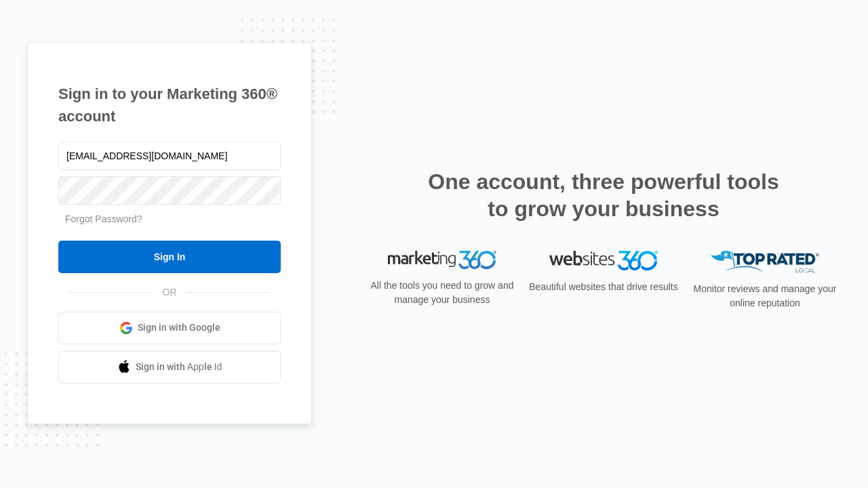 Image resolution: width=868 pixels, height=488 pixels. I want to click on span: OR, so click(170, 292).